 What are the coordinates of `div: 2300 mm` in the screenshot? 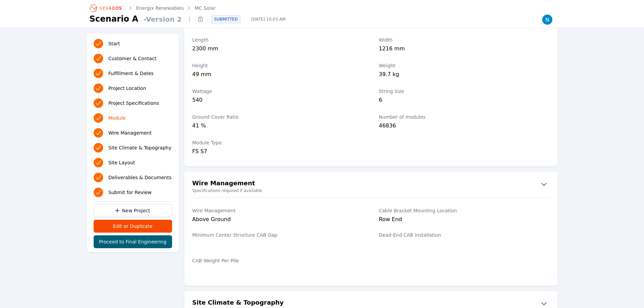 It's located at (278, 50).